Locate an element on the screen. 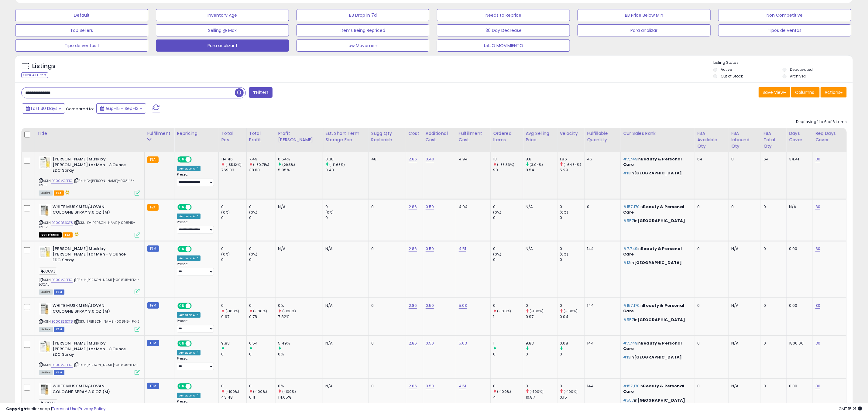 The height and width of the screenshot is (415, 868). div: 5.29 is located at coordinates (572, 170).